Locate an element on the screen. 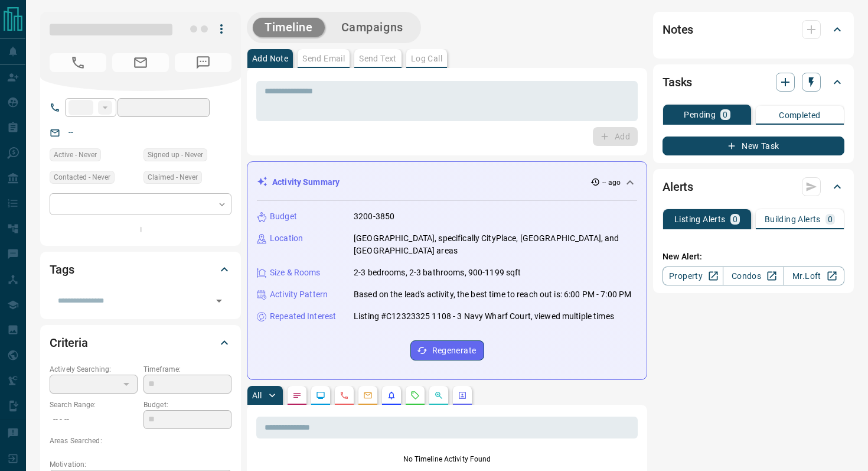 The width and height of the screenshot is (868, 471). div: Notes is located at coordinates (753, 30).